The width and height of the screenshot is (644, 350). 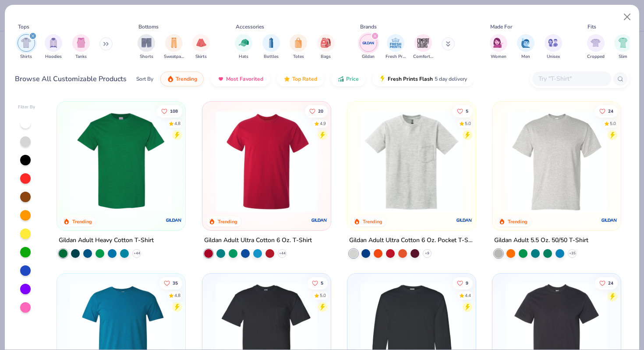 What do you see at coordinates (250, 27) in the screenshot?
I see `div: Accessories` at bounding box center [250, 27].